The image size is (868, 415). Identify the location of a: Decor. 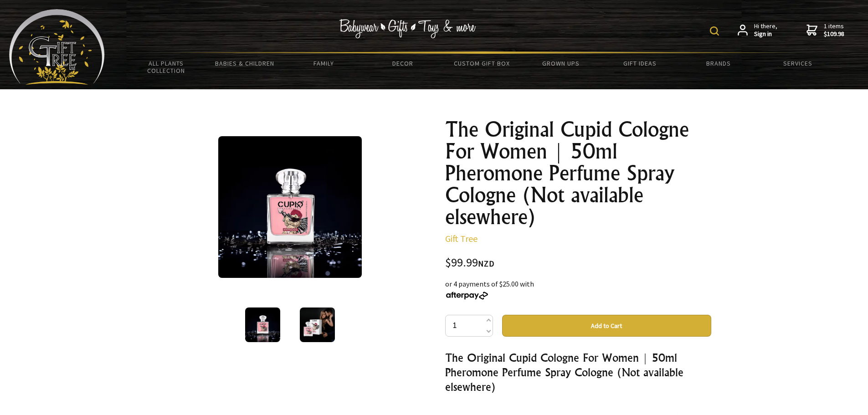
(403, 64).